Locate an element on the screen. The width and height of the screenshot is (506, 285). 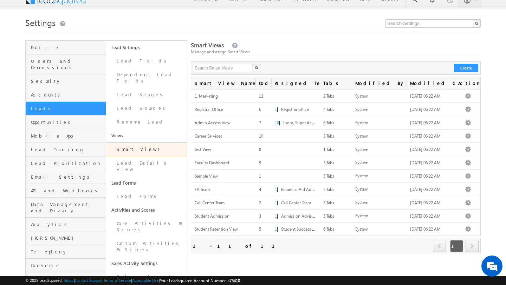
a: API and Webhooks is located at coordinates (66, 191).